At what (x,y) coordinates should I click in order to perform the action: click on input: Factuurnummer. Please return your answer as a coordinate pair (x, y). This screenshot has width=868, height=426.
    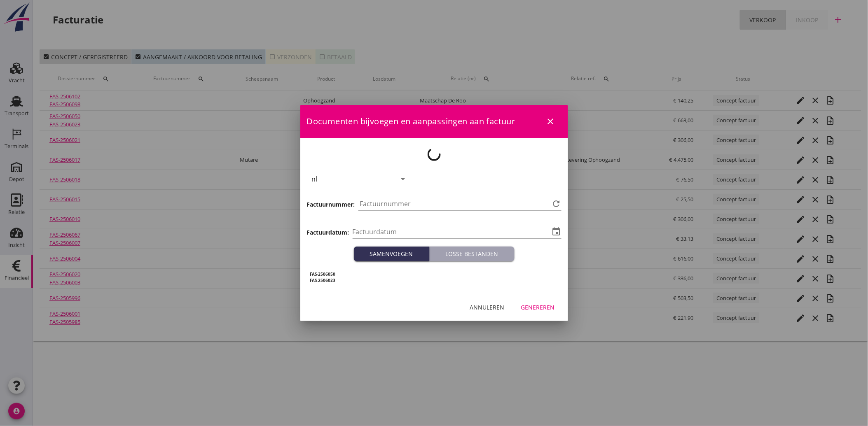
    Looking at the image, I should click on (455, 204).